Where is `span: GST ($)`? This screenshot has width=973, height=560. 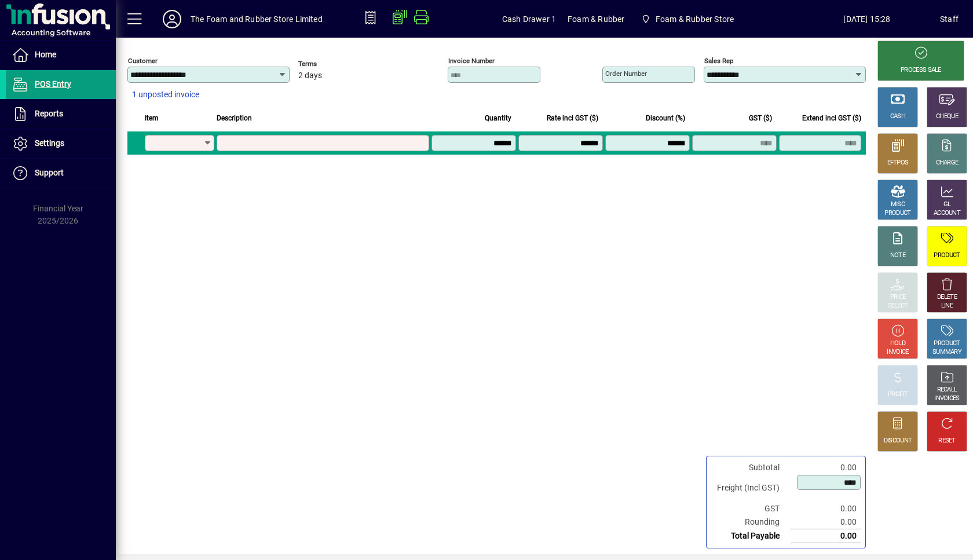
span: GST ($) is located at coordinates (761, 118).